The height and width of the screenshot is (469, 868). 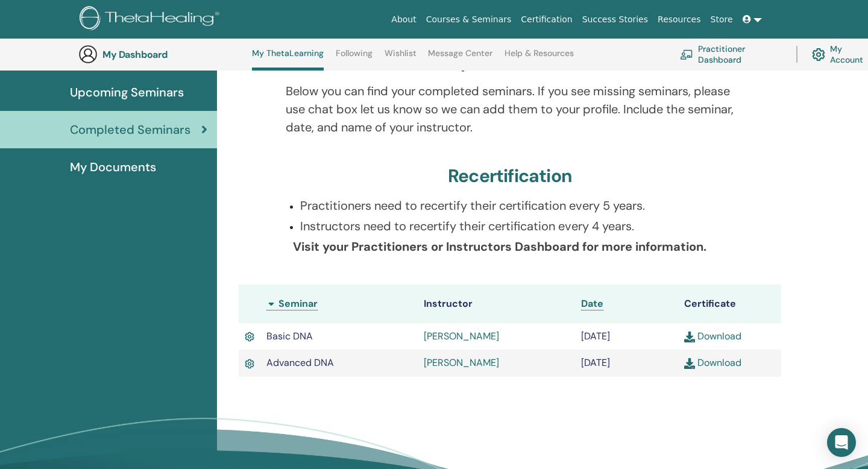 I want to click on h3: Completed Seminars, so click(x=510, y=62).